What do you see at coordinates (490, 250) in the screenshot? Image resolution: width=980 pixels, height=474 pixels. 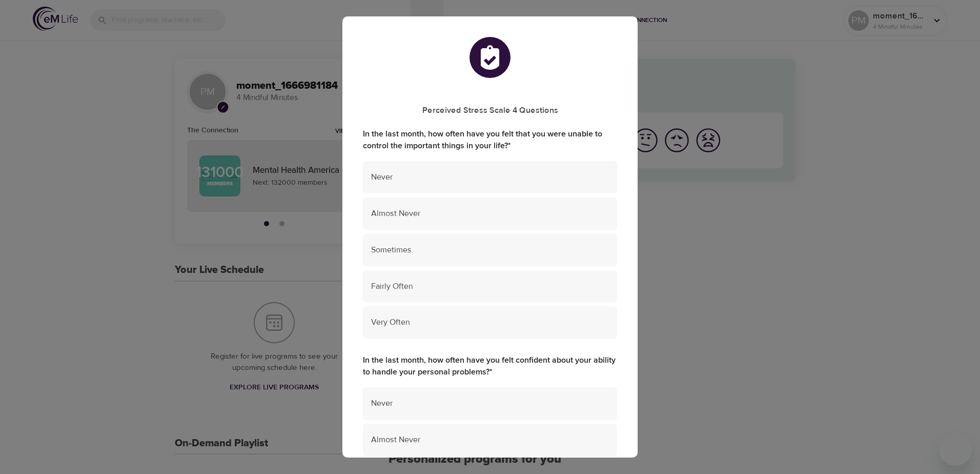 I see `span: Sometimes` at bounding box center [490, 250].